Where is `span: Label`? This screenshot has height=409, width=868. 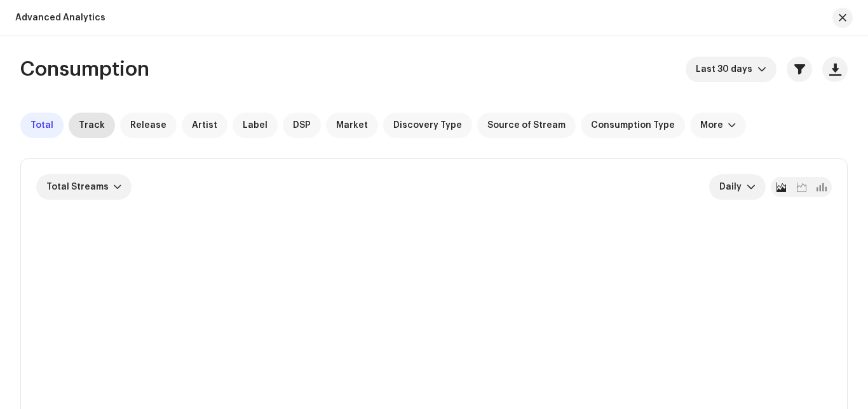 span: Label is located at coordinates (255, 125).